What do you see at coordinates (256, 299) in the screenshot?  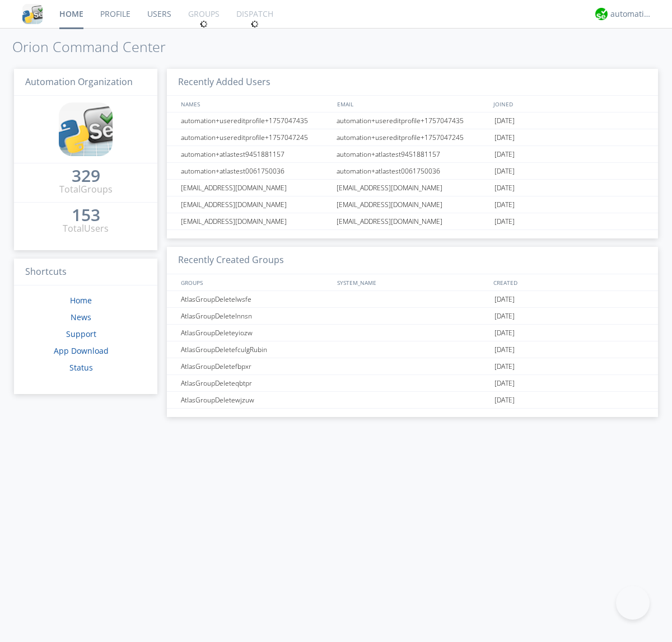 I see `div: AtlasGroupDeletelwsfe` at bounding box center [256, 299].